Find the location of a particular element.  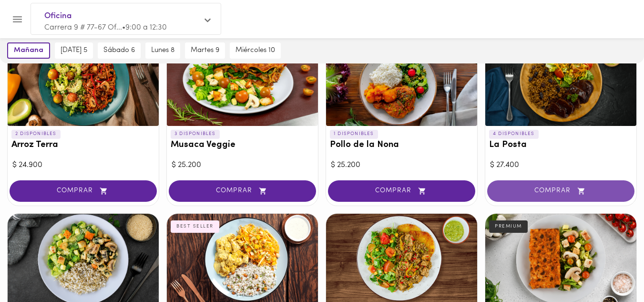

div: La Posta is located at coordinates (561, 81).